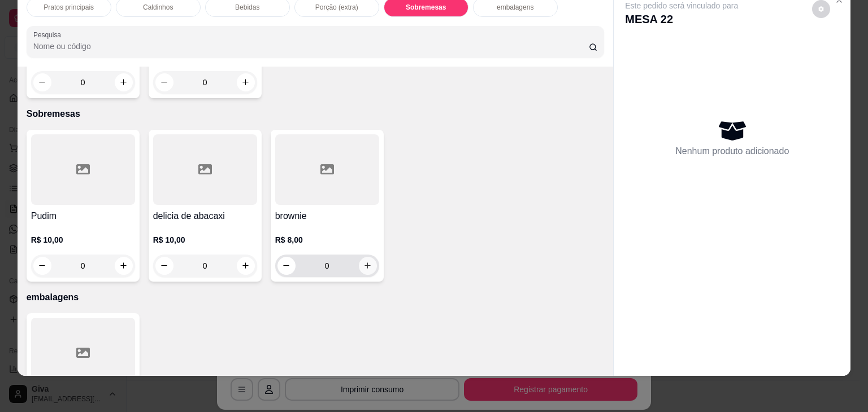 Image resolution: width=868 pixels, height=412 pixels. What do you see at coordinates (205, 216) in the screenshot?
I see `h4: delicia de abacaxi` at bounding box center [205, 216].